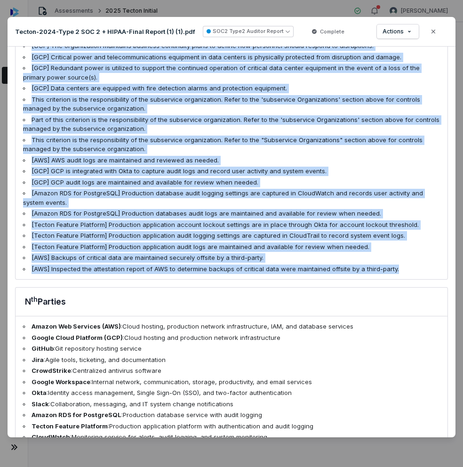 Image resolution: width=463 pixels, height=467 pixels. Describe the element at coordinates (393, 32) in the screenshot. I see `span: Actions` at that location.